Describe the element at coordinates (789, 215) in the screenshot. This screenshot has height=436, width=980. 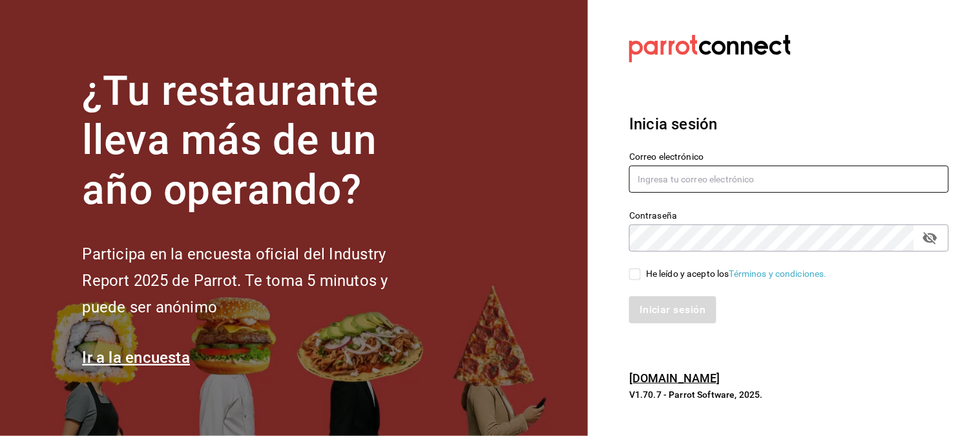
I see `label: Contraseña` at that location.